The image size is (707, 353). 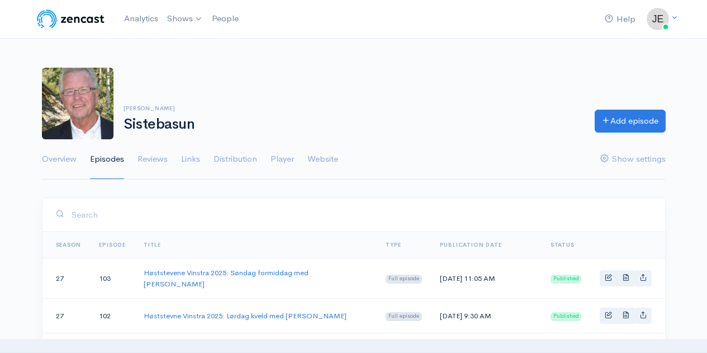 I want to click on h1: Sistebasun, so click(x=352, y=124).